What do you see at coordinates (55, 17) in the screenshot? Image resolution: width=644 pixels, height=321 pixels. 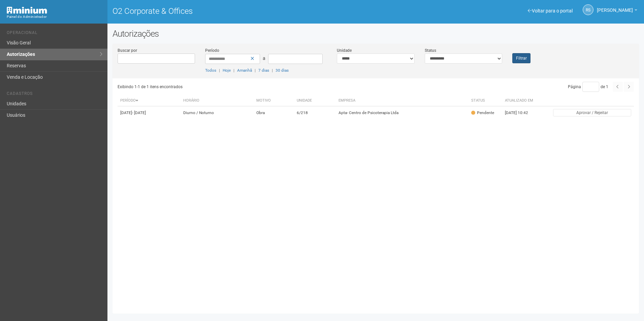 I see `div: Painel do Administrador` at bounding box center [55, 17].